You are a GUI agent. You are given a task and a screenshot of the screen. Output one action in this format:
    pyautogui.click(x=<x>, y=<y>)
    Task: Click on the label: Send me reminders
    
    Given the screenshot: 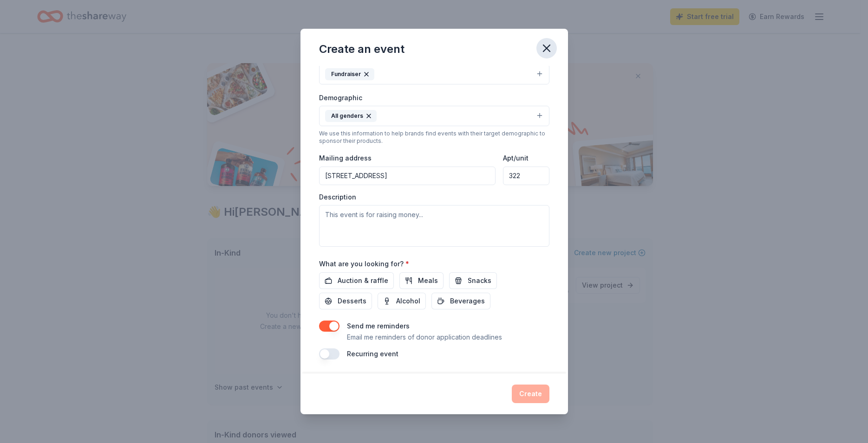 What is the action you would take?
    pyautogui.click(x=378, y=326)
    